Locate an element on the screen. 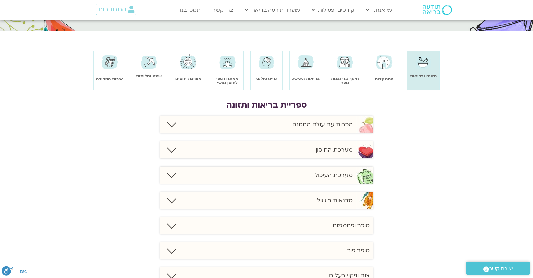  h6: סופר פוד is located at coordinates (358, 251).